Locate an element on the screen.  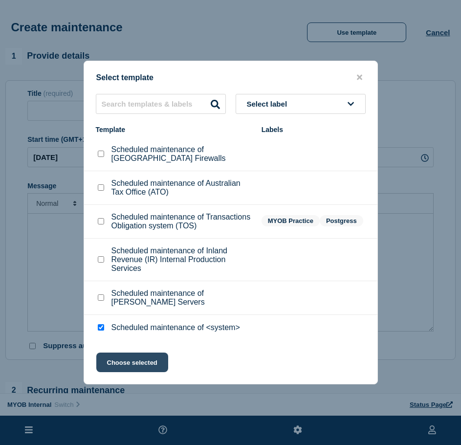
div: Select template is located at coordinates (231, 77).